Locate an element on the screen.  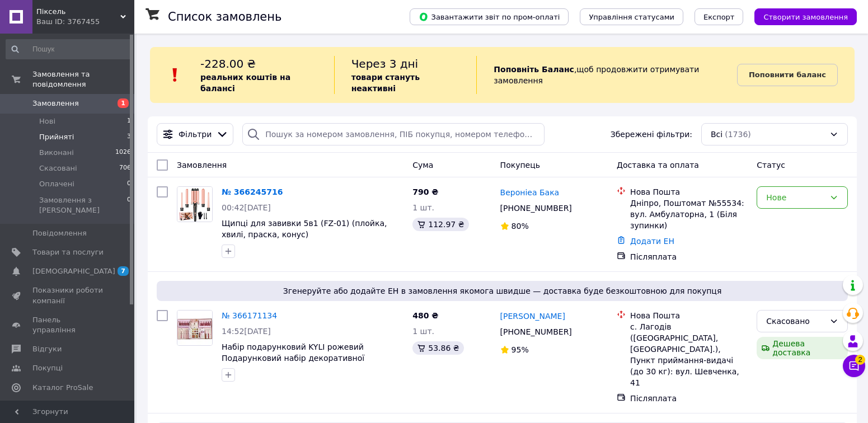
span: 2 is located at coordinates (860, 360).